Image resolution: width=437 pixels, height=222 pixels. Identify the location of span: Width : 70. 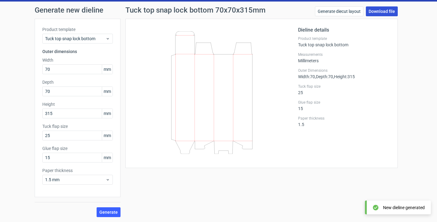
(306, 77).